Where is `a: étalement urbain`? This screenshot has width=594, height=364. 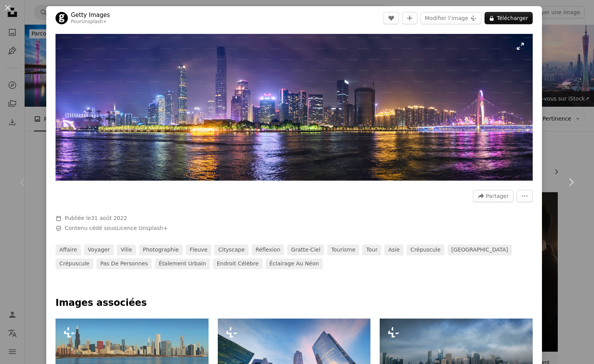 a: étalement urbain is located at coordinates (182, 264).